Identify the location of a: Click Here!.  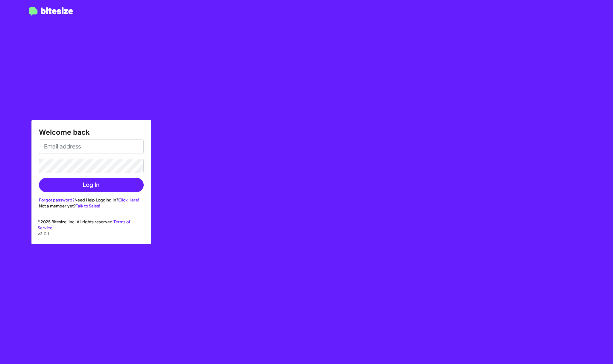
(129, 200).